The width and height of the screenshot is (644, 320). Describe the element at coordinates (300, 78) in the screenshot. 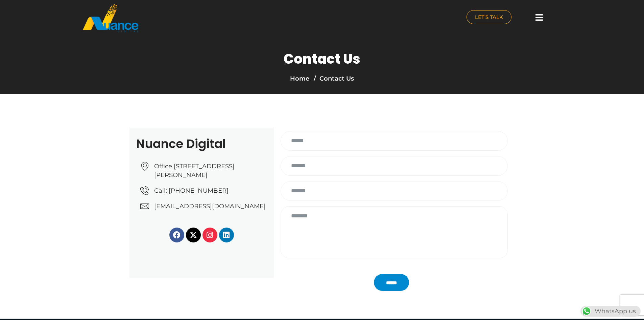

I see `a: Home` at that location.